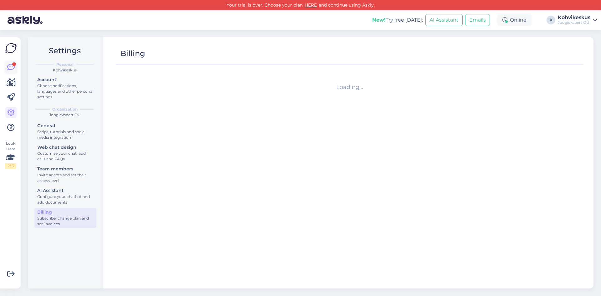  What do you see at coordinates (65, 156) in the screenshot?
I see `div: Customise your chat, add calls and FAQs` at bounding box center [65, 156].